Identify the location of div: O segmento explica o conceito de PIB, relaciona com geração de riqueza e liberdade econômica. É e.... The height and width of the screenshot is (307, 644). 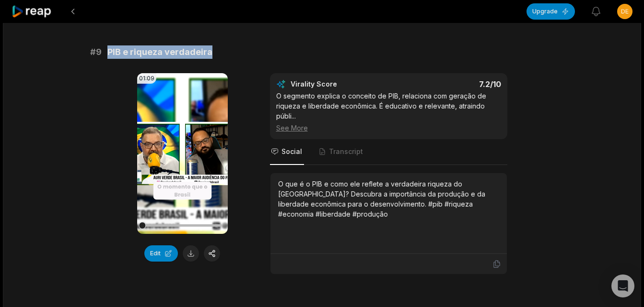
(388, 112).